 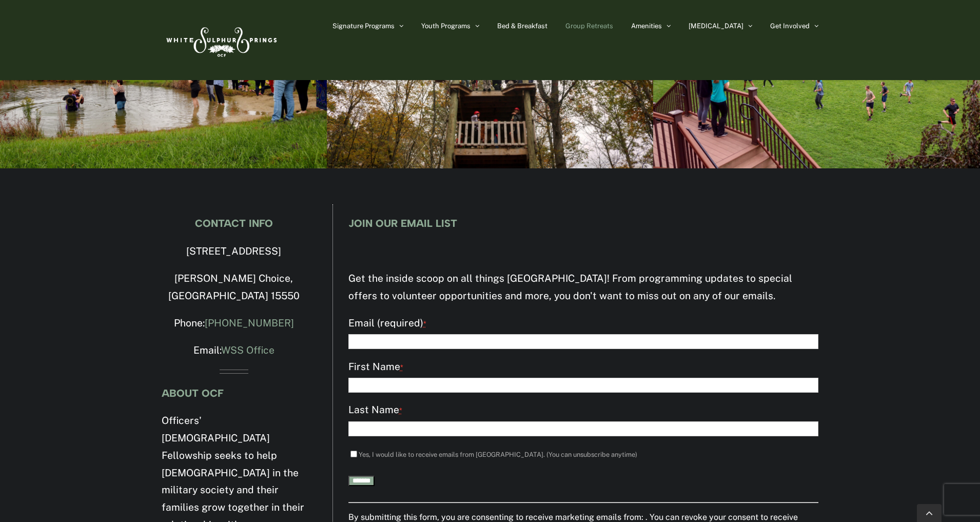 What do you see at coordinates (584, 367) in the screenshot?
I see `label: First Name` at bounding box center [584, 367].